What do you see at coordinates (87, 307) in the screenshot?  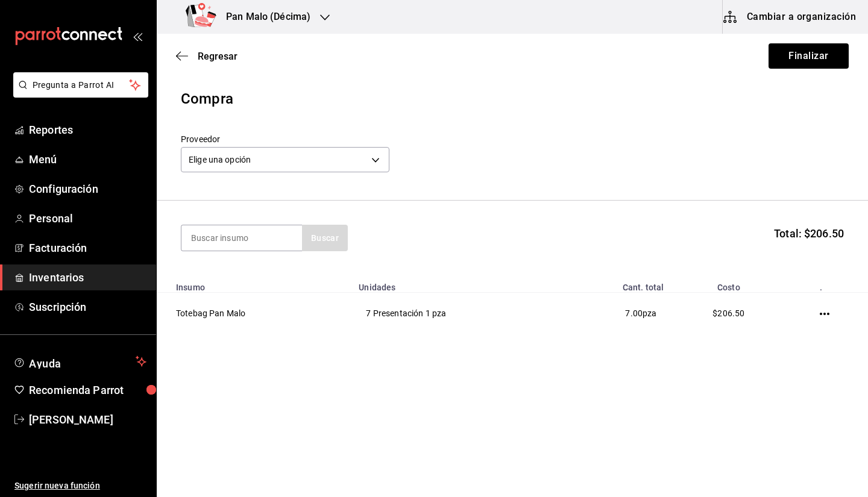 I see `span: Suscripción` at bounding box center [87, 307].